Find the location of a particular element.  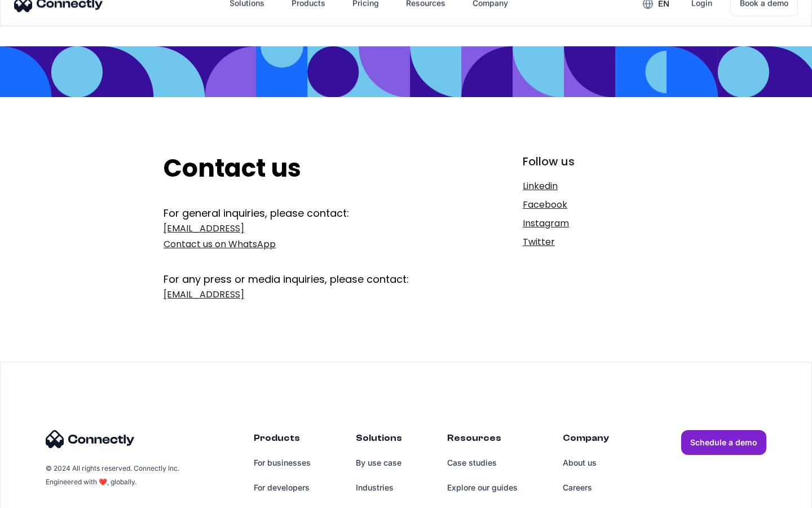

a: By use case is located at coordinates (379, 463).